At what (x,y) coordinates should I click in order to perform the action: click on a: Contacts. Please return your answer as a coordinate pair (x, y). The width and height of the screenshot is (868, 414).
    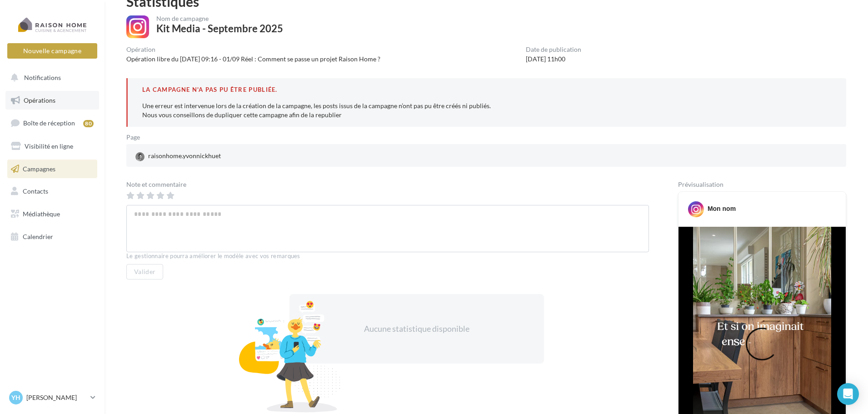
    Looking at the image, I should click on (53, 192).